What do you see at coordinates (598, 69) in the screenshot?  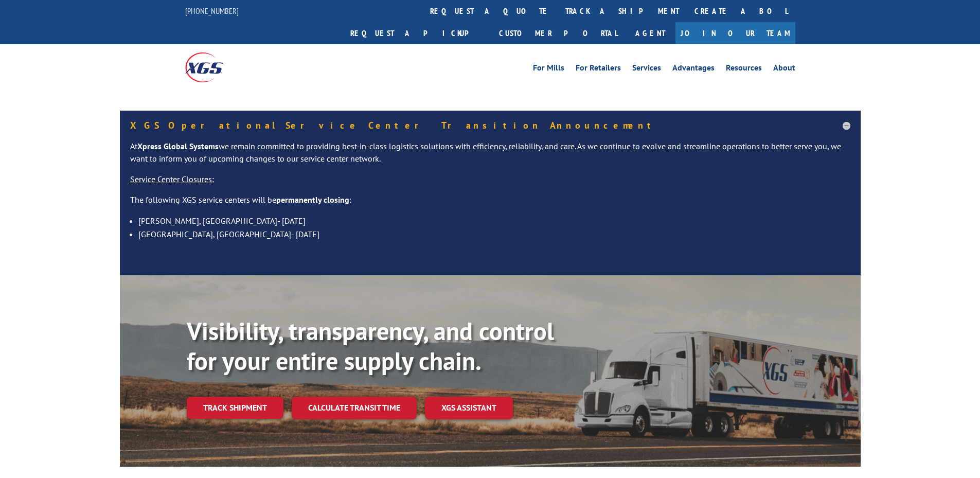 I see `a: For Retailers` at bounding box center [598, 69].